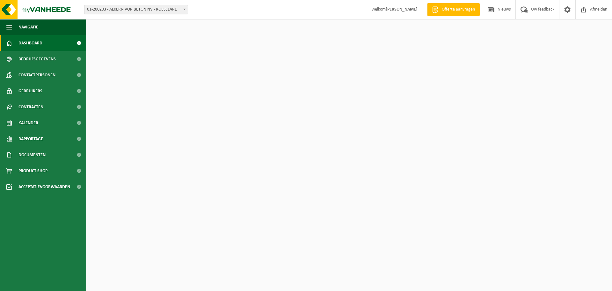 The height and width of the screenshot is (291, 612). I want to click on a: Offerte aanvragen, so click(454, 10).